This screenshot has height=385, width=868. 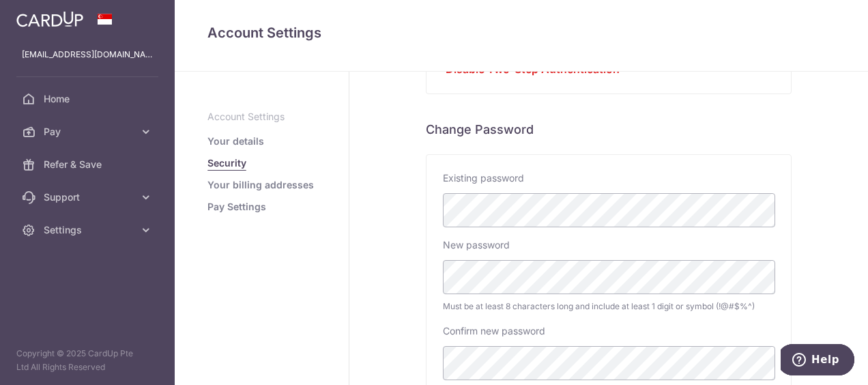 I want to click on label: Existing password, so click(x=483, y=178).